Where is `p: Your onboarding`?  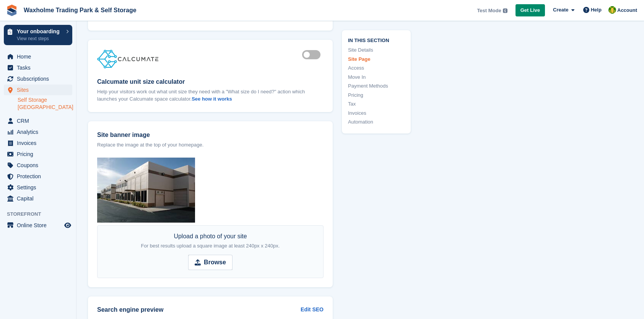
p: Your onboarding is located at coordinates (39, 31).